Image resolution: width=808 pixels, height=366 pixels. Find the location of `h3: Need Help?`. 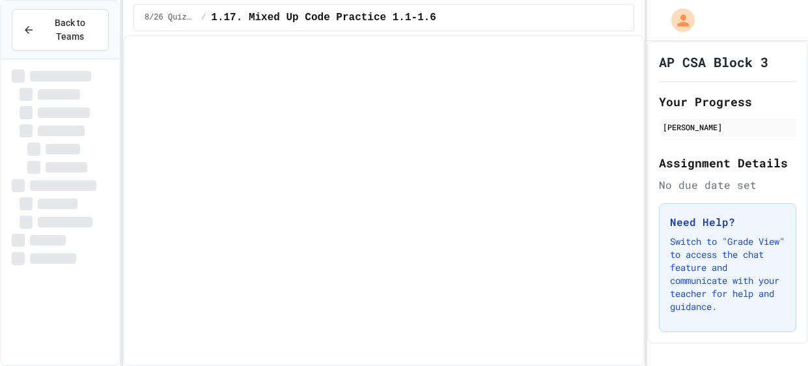

h3: Need Help? is located at coordinates (727, 222).